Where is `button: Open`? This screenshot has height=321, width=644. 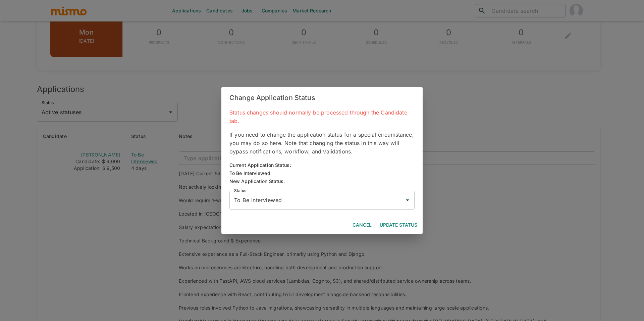 button: Open is located at coordinates (408, 200).